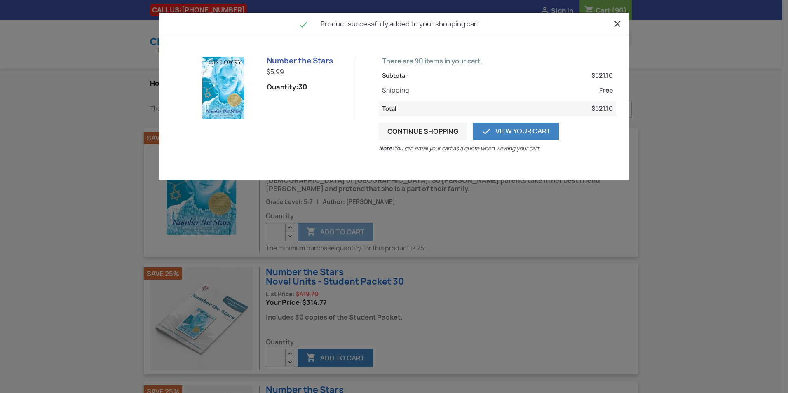  I want to click on h4: Product successfully added to your shopping cart, so click(394, 24).